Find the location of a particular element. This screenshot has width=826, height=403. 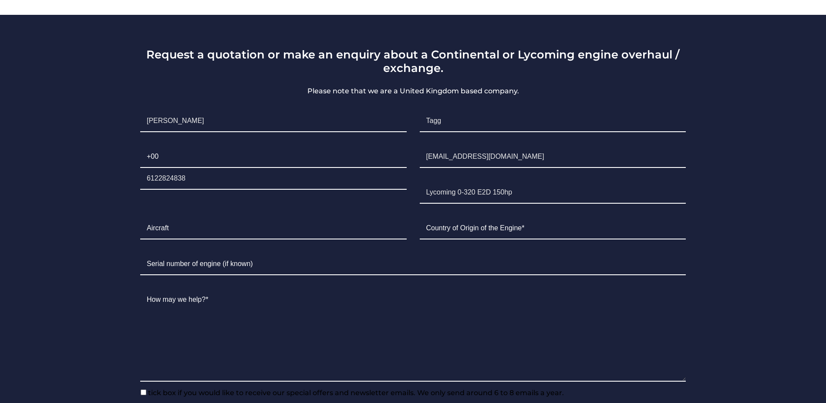

input: Surname* is located at coordinates (553, 121).